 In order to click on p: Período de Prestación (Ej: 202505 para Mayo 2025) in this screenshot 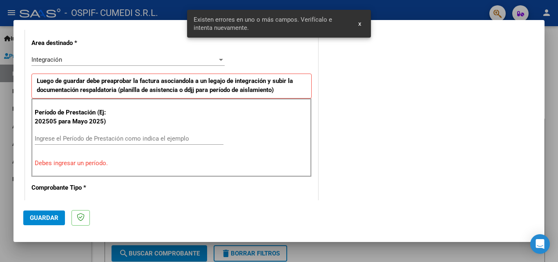, I will do `click(76, 117)`.